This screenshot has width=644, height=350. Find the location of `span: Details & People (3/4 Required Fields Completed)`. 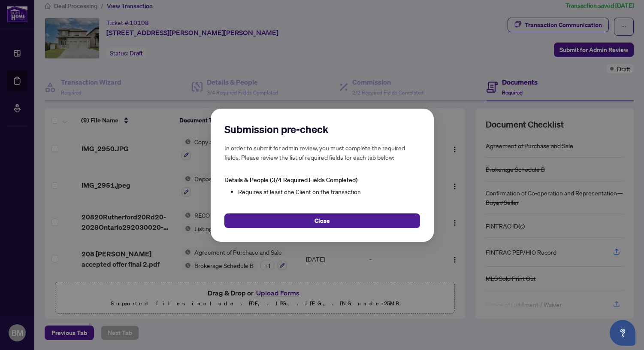

span: Details & People (3/4 Required Fields Completed) is located at coordinates (291, 180).